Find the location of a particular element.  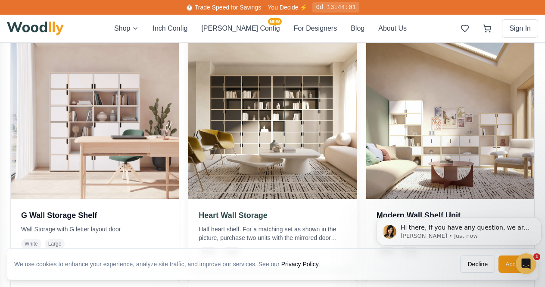

button: Sign In is located at coordinates (520, 28).